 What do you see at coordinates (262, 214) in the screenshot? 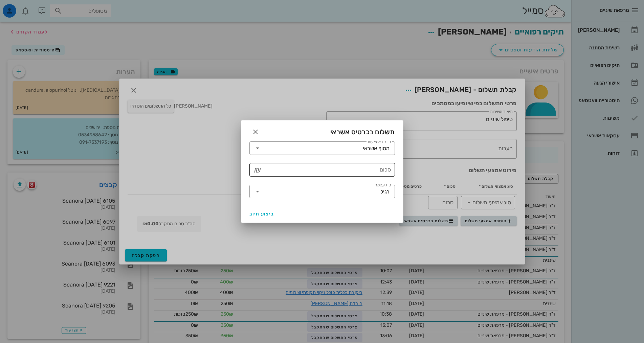
I see `button: ביצוע חיוב` at bounding box center [262, 214].